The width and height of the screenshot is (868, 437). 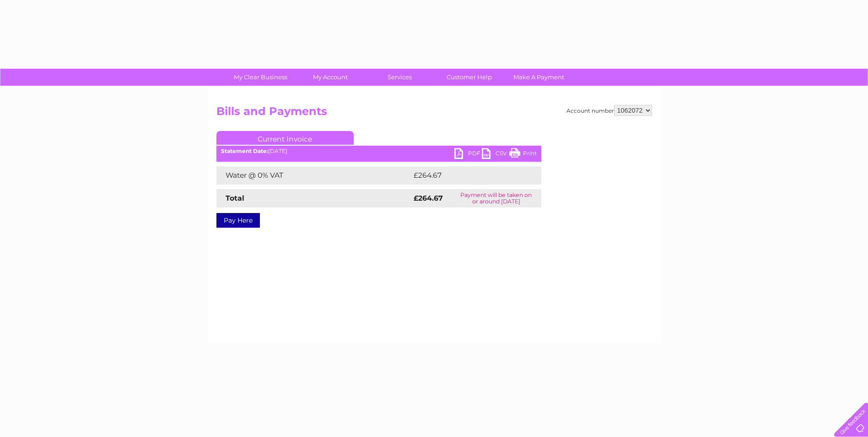 What do you see at coordinates (434, 114) in the screenshot?
I see `h2: Bills and Payments` at bounding box center [434, 114].